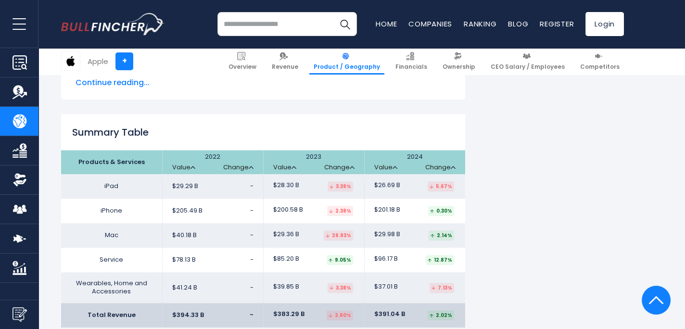 Image resolution: width=685 pixels, height=329 pixels. Describe the element at coordinates (557, 24) in the screenshot. I see `a: Register` at that location.